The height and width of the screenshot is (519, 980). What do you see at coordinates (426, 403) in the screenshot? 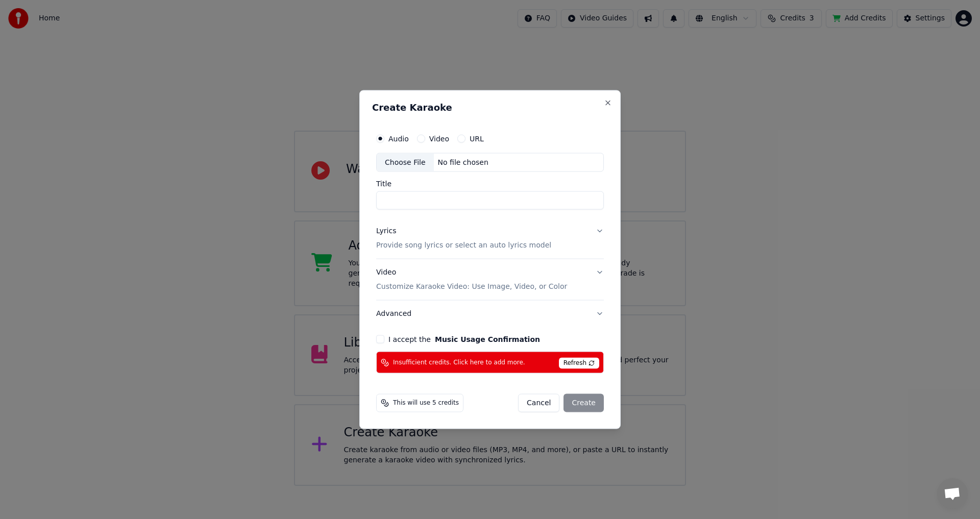
I see `span: This will use 5 credits` at bounding box center [426, 403].